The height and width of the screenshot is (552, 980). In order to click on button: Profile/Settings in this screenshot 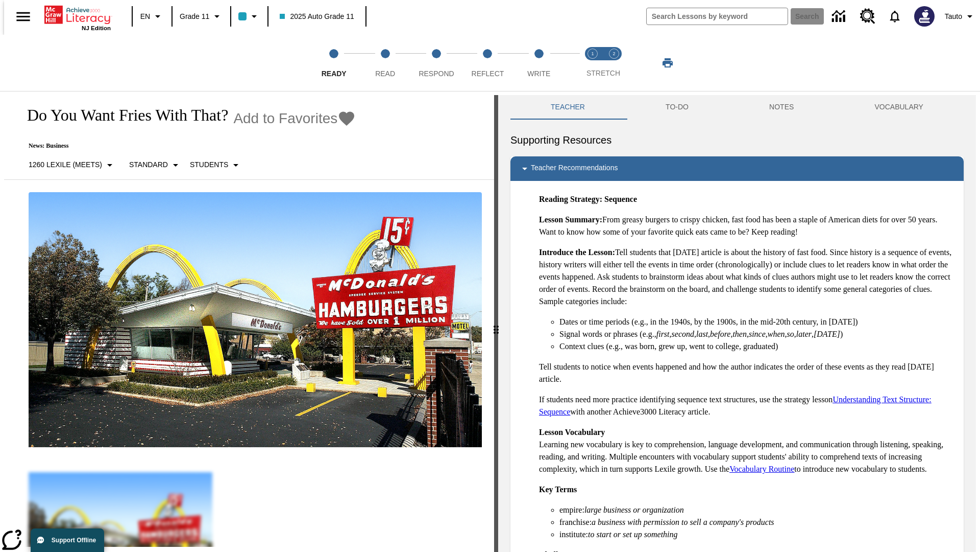, I will do `click(960, 17)`.